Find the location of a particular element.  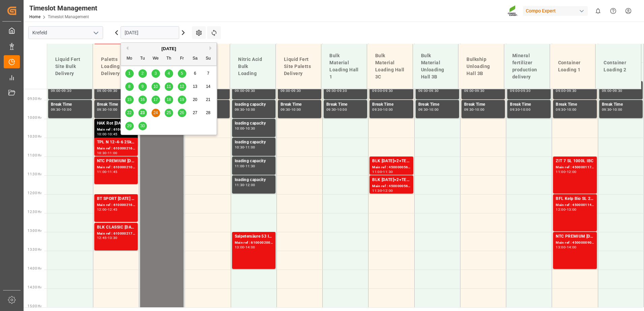

div: Choose Saturday, September 13th, 2025 is located at coordinates (195, 87).